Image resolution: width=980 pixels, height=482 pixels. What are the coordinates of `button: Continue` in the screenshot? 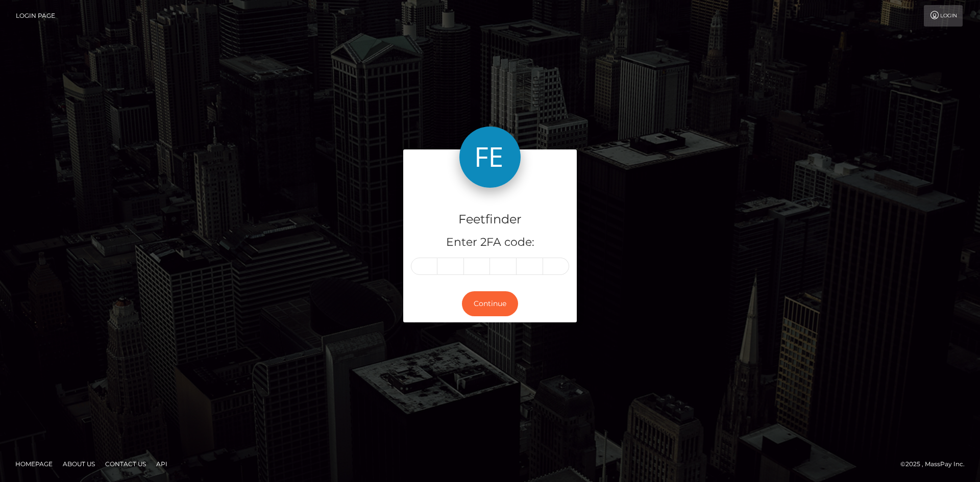 It's located at (490, 304).